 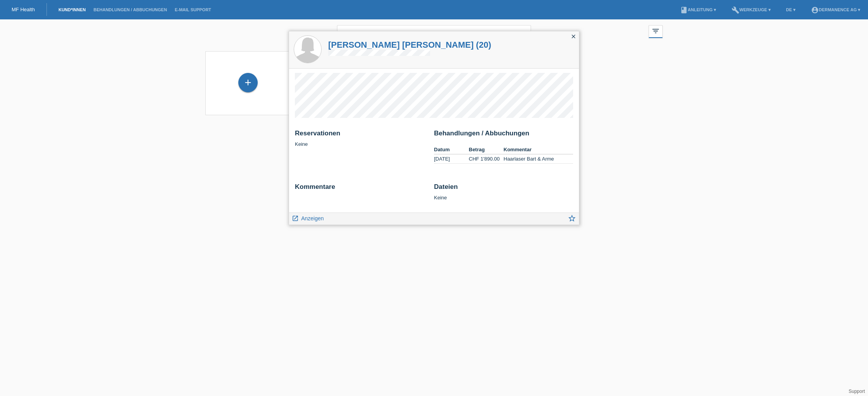 What do you see at coordinates (751, 10) in the screenshot?
I see `a: buildWerkzeuge ▾` at bounding box center [751, 10].